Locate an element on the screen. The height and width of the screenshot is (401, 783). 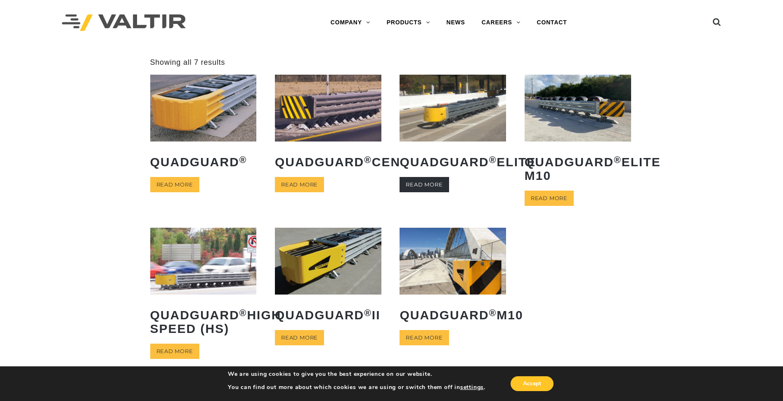
h2: QuadGuard M10 is located at coordinates (453, 315).